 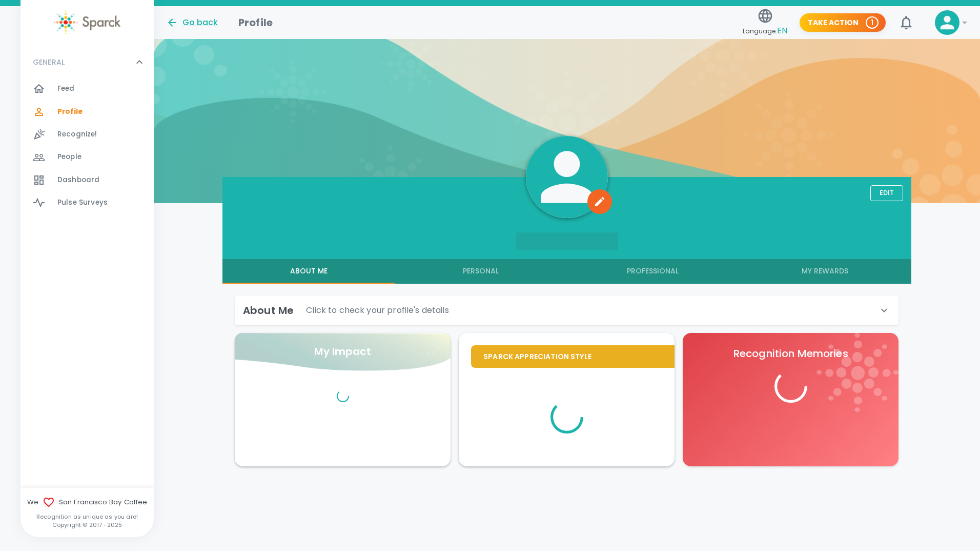 What do you see at coordinates (782, 30) in the screenshot?
I see `span: EN` at bounding box center [782, 30].